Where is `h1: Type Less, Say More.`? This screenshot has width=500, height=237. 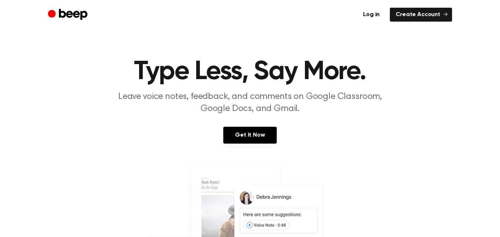 h1: Type Less, Say More. is located at coordinates (250, 72).